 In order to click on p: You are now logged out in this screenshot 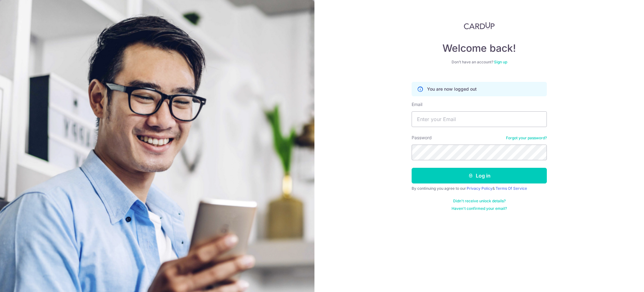, I will do `click(452, 89)`.